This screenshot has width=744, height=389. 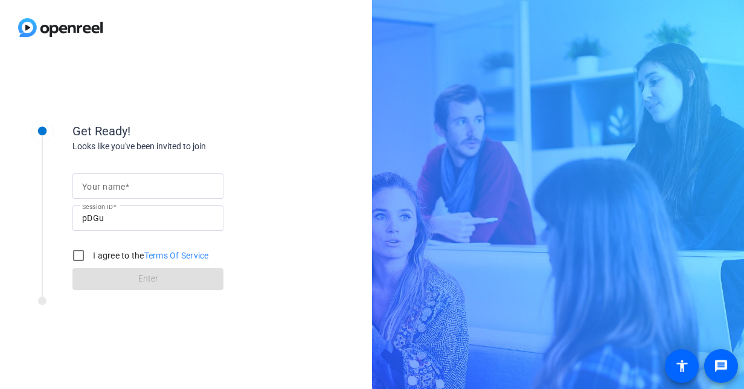 What do you see at coordinates (682, 366) in the screenshot?
I see `mat-icon: accessibility` at bounding box center [682, 366].